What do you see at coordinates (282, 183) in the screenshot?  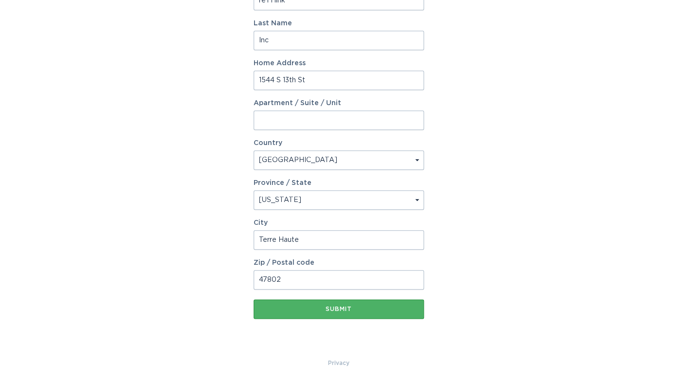 I see `label: Province / State` at bounding box center [282, 183].